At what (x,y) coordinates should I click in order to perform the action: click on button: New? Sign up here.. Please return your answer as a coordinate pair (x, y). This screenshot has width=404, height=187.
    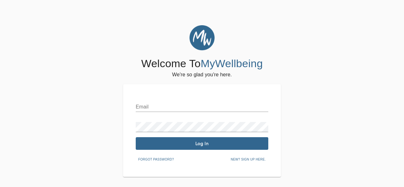
    Looking at the image, I should click on (248, 160).